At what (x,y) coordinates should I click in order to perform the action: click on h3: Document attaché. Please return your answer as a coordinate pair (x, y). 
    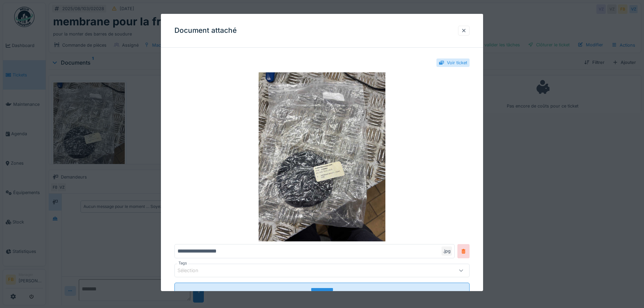
    Looking at the image, I should click on (206, 30).